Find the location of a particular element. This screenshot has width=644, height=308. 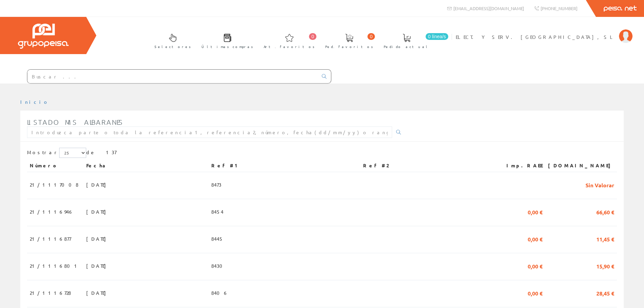

span: 66,60 € is located at coordinates (605, 212).